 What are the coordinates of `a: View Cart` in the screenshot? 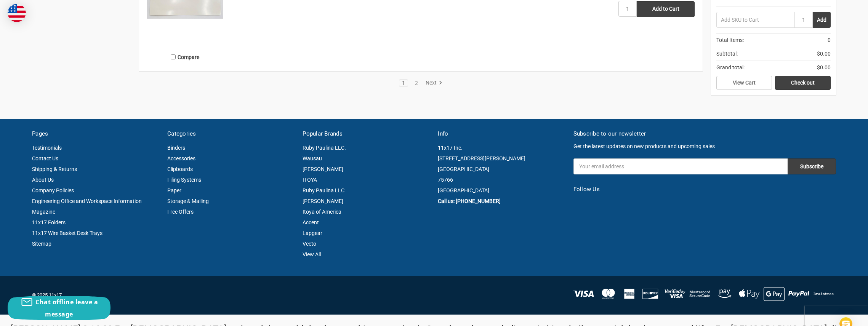 It's located at (744, 83).